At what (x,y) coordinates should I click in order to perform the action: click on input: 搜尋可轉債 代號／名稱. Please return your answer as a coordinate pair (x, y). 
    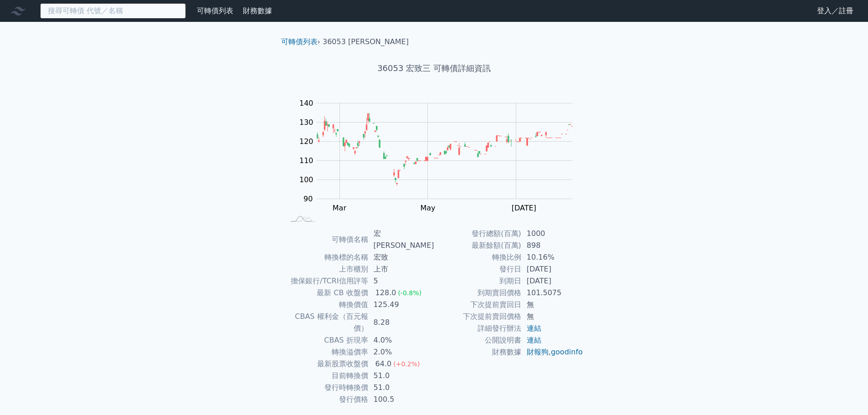
    Looking at the image, I should click on (113, 11).